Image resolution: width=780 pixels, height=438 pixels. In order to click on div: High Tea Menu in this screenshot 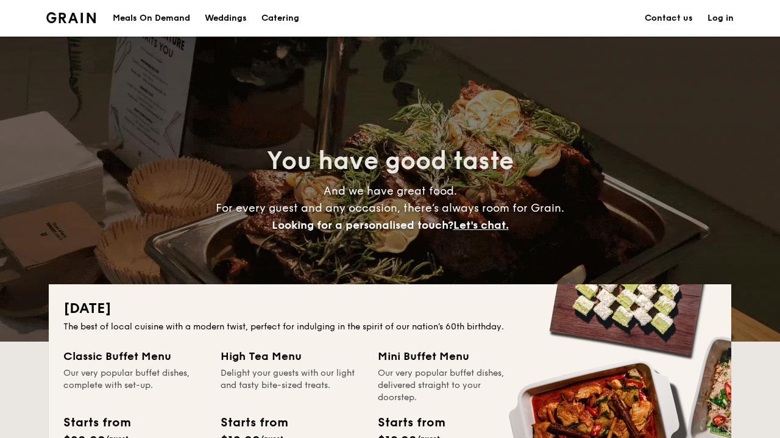, I will do `click(292, 356)`.